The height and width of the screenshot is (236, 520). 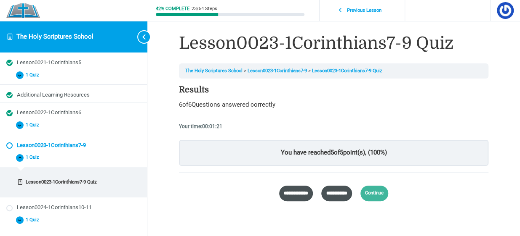 I want to click on a: Lesson0023-1Corinthians7-9, so click(x=277, y=71).